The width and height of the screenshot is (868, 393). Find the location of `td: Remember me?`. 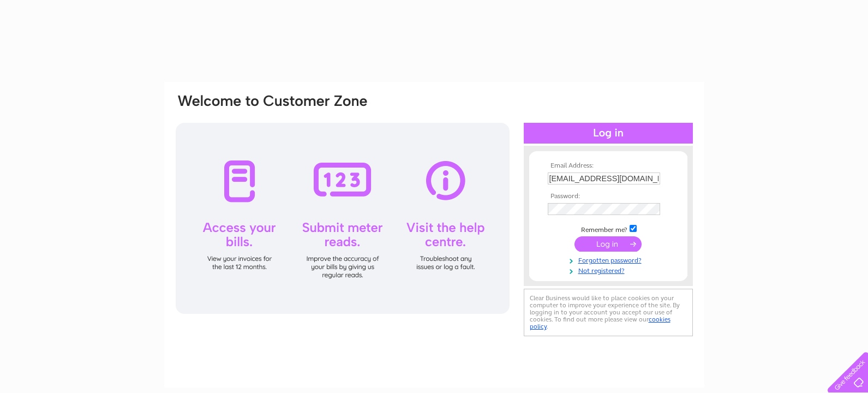

td: Remember me? is located at coordinates (609, 228).